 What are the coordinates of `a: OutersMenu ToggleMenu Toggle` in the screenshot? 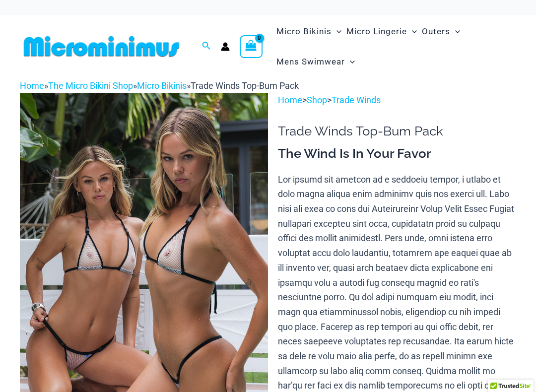 It's located at (440, 31).